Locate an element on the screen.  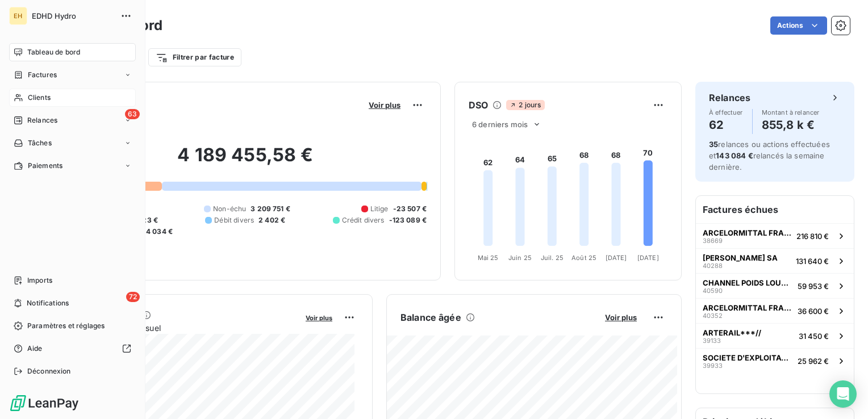
span: Débit divers is located at coordinates (234, 221).